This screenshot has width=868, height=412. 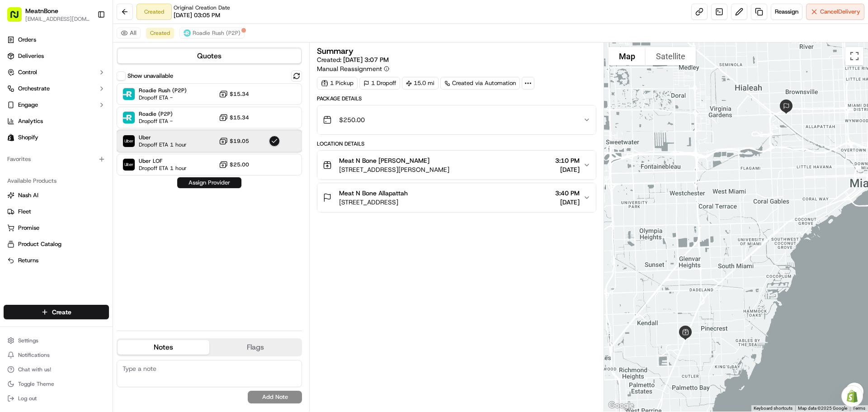 I want to click on div: Favorites, so click(x=56, y=159).